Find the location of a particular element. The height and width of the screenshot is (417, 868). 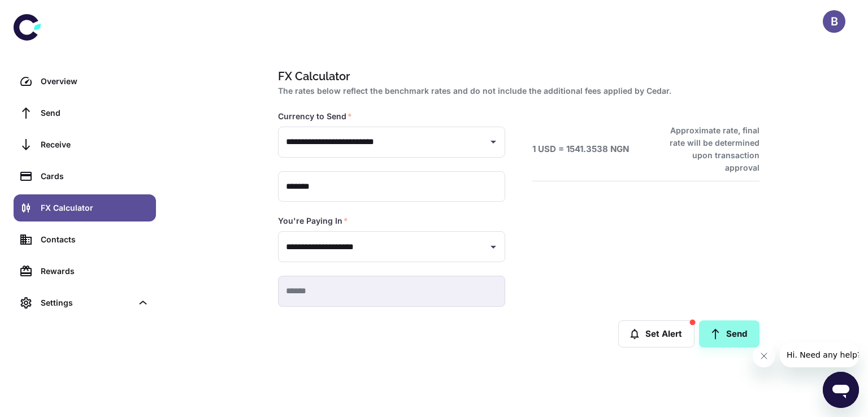

div: B is located at coordinates (834, 21).